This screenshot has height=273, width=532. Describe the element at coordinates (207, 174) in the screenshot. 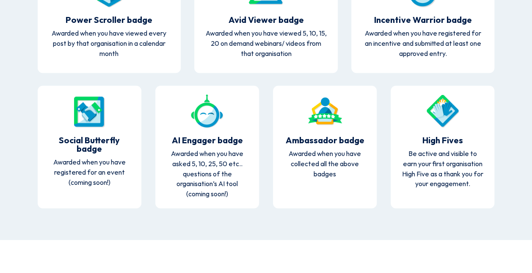

I see `p: Awarded when you have asked 5, 10, 25, 50 etc.. questions of the organisation’s AI tool (coming s...` at that location.